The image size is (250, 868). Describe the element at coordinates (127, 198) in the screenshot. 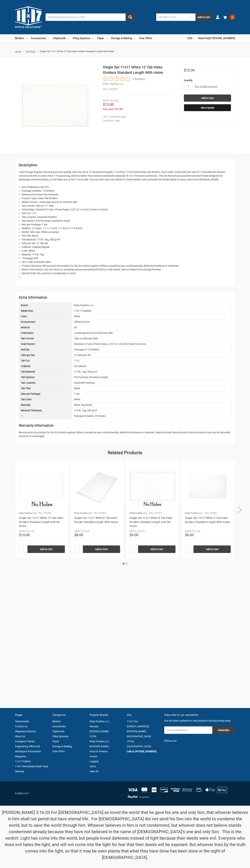

I see `li: Product Type: Index Tab Dividers` at that location.